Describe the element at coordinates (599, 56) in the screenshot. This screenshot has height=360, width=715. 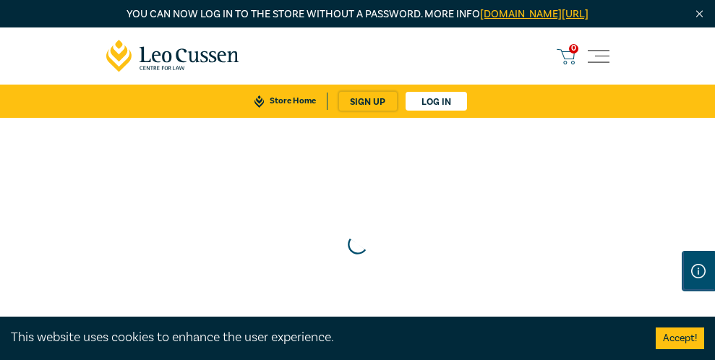
I see `button: Toggle navigation` at that location.